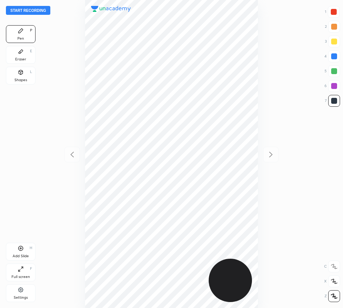  What do you see at coordinates (21, 39) in the screenshot?
I see `div: Pen` at bounding box center [21, 39].